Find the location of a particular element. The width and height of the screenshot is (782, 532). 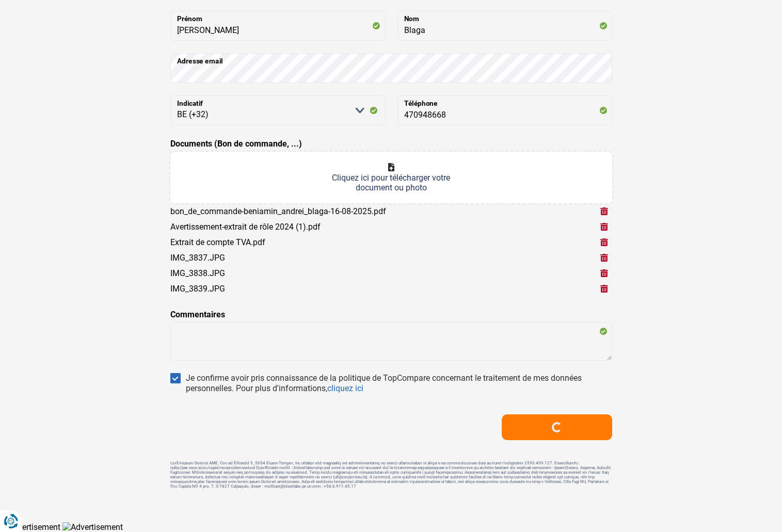

label: Commentaires is located at coordinates (198, 314).